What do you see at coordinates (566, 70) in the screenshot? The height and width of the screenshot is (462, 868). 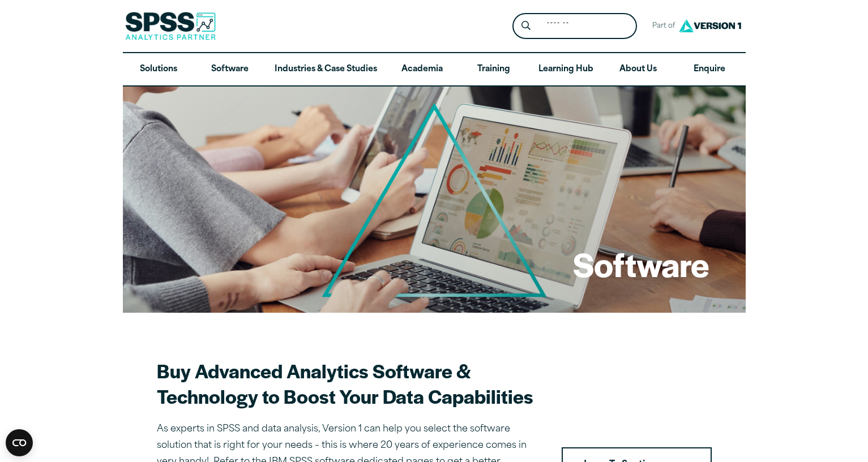 I see `a: Learning Hub` at bounding box center [566, 70].